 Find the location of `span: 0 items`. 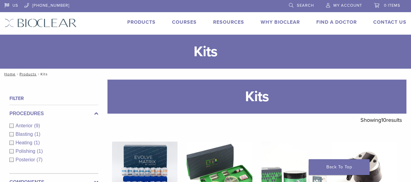

span: 0 items is located at coordinates (392, 5).